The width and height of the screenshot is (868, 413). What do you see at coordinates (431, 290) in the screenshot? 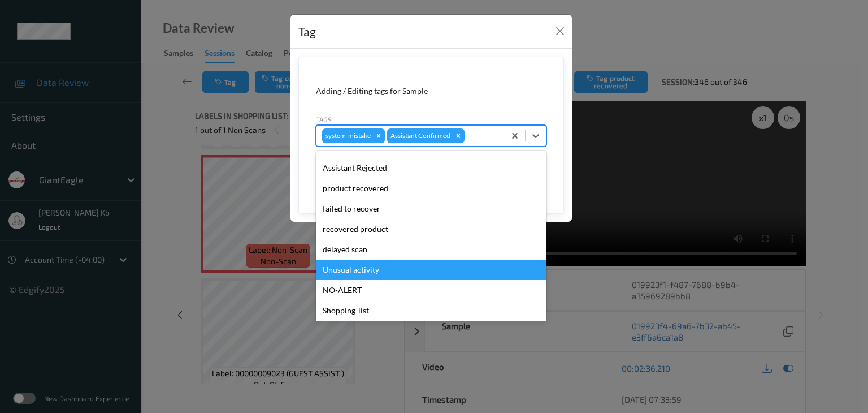
I see `div: NO-ALERT` at bounding box center [431, 290].